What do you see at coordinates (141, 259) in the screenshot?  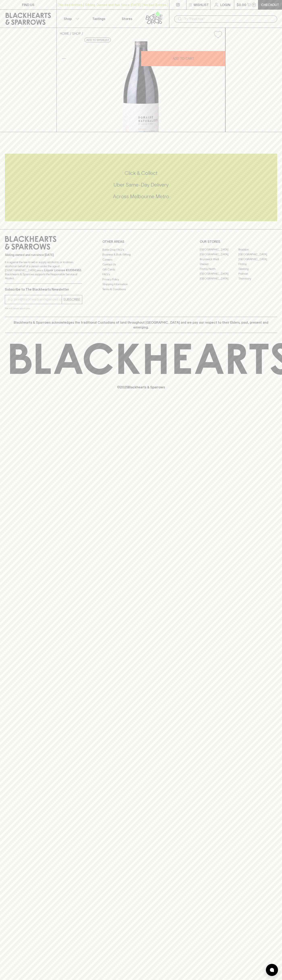 I see `a: Careers` at bounding box center [141, 259].